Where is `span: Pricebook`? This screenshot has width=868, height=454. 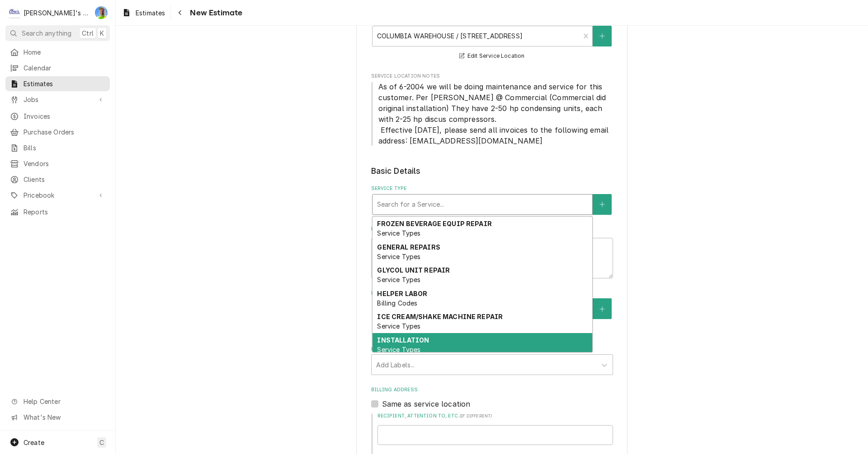 span: Pricebook is located at coordinates (58, 195).